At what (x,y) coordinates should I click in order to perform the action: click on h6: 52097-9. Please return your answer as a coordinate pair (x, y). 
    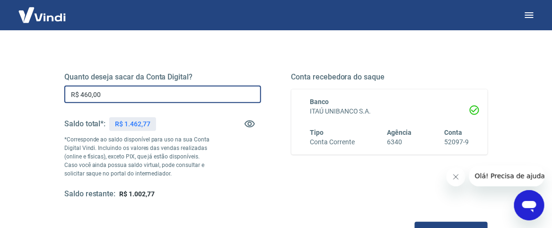
    Looking at the image, I should click on (456, 142).